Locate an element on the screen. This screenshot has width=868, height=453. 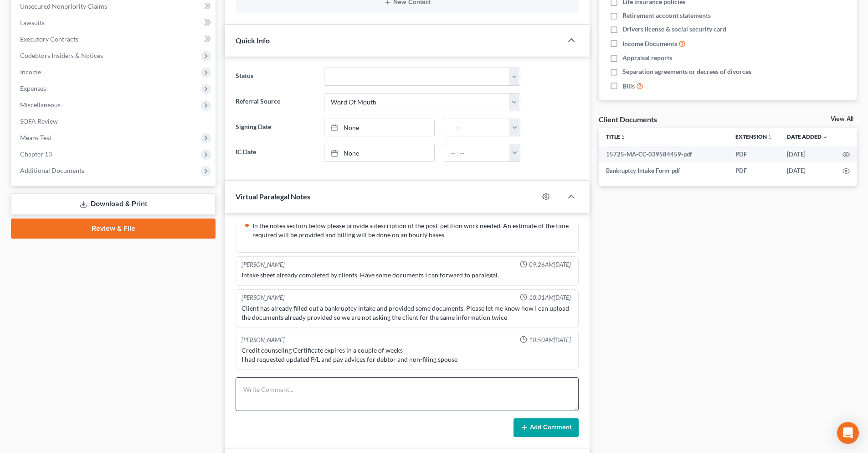
a: Titleunfold_more is located at coordinates (616, 136).